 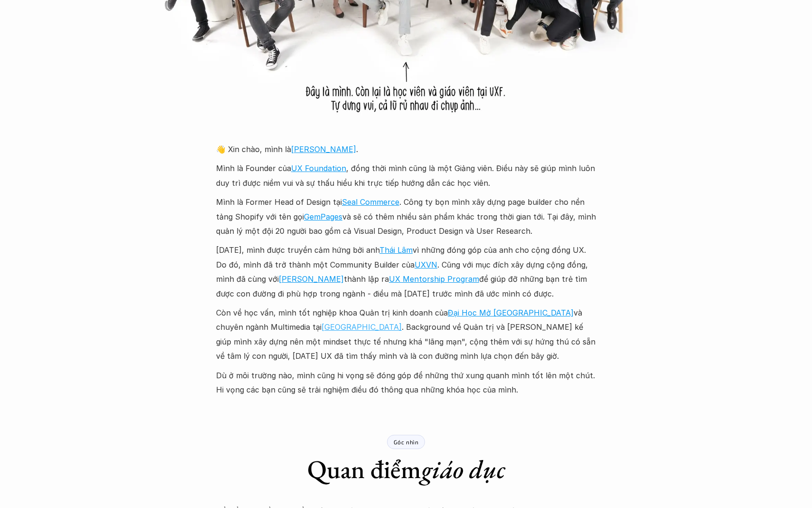 I want to click on h1: Quan điểm, so click(x=406, y=469).